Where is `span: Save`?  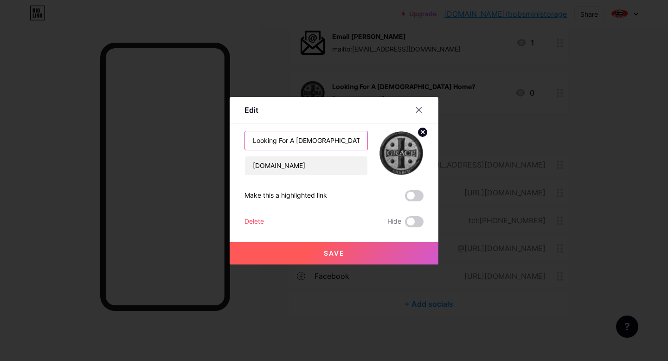
span: Save is located at coordinates (334, 253).